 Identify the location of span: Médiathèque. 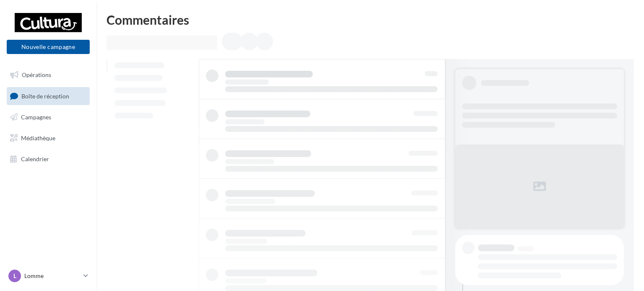
(38, 138).